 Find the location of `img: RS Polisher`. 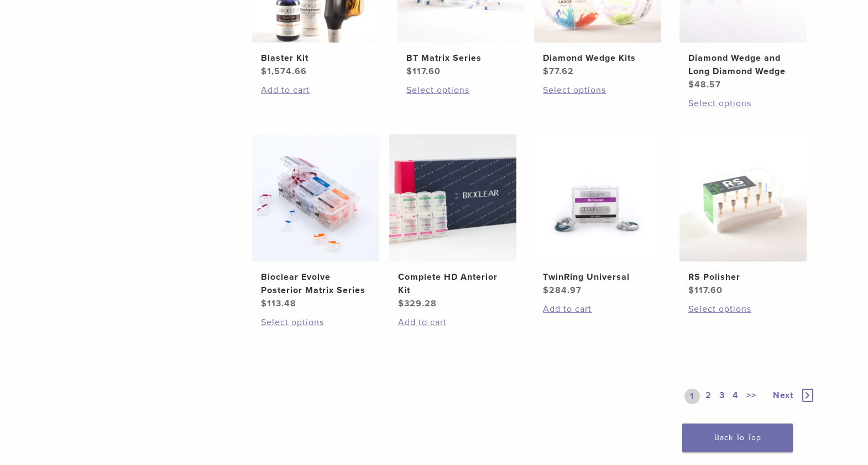

img: RS Polisher is located at coordinates (743, 198).